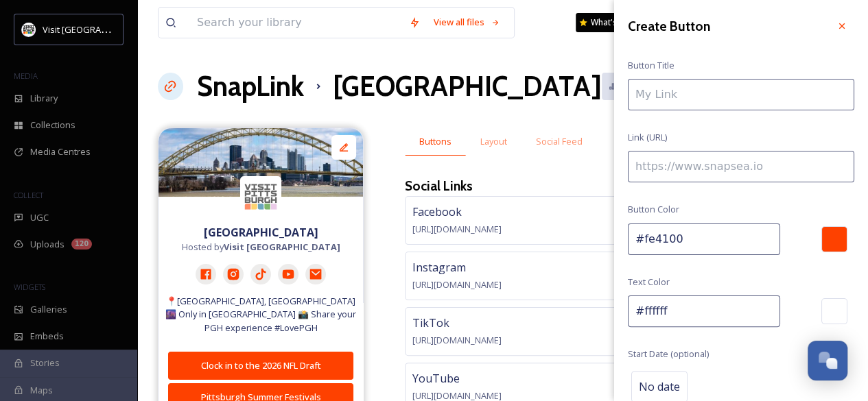  Describe the element at coordinates (431, 323) in the screenshot. I see `span: TikTok` at that location.